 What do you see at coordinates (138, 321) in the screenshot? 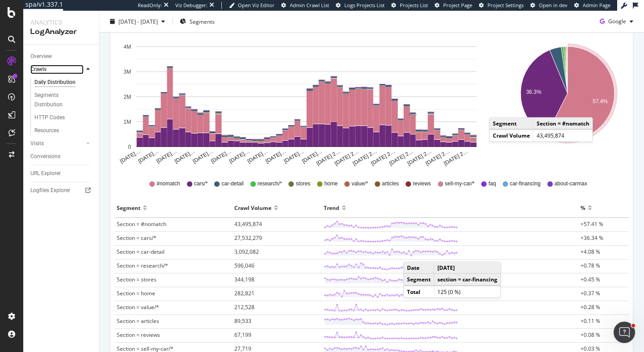
I see `span: Section = articles` at bounding box center [138, 321].